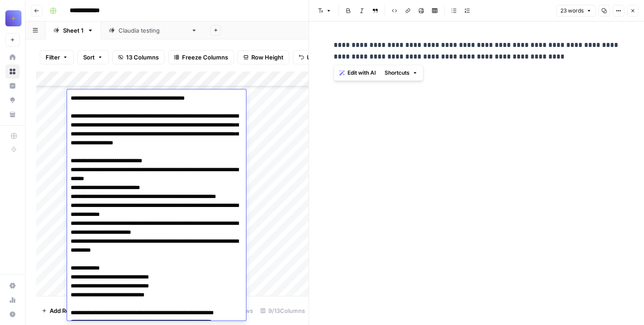 This screenshot has height=325, width=644. Describe the element at coordinates (142, 57) in the screenshot. I see `span: 13 Columns` at that location.